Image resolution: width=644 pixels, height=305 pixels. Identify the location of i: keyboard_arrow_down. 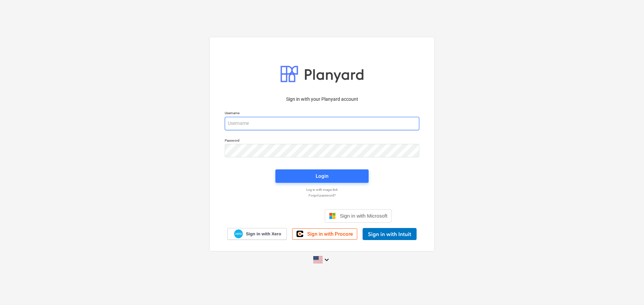
(326, 260).